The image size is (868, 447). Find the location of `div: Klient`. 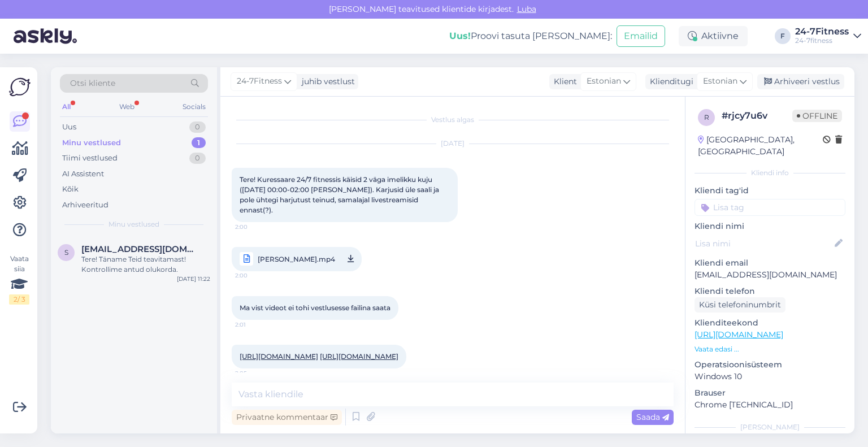

div: Klient is located at coordinates (563, 82).